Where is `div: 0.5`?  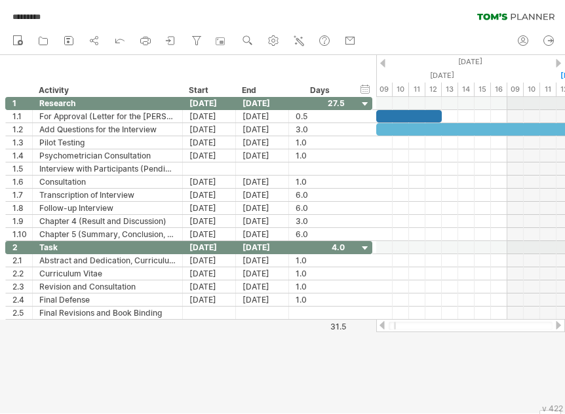 div: 0.5 is located at coordinates (320, 116).